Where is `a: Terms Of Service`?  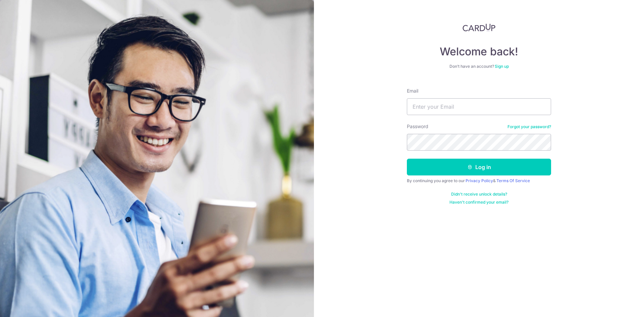 a: Terms Of Service is located at coordinates (513, 181).